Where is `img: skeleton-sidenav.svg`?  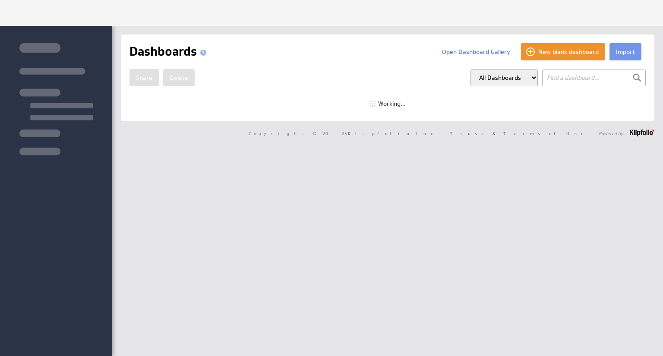
img: skeleton-sidenav.svg is located at coordinates (56, 99).